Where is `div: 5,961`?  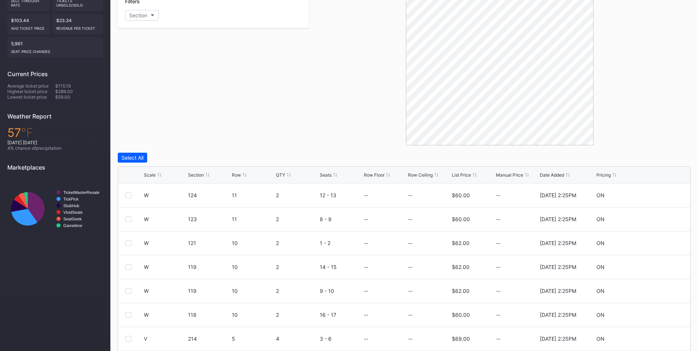 div: 5,961 is located at coordinates (55, 47).